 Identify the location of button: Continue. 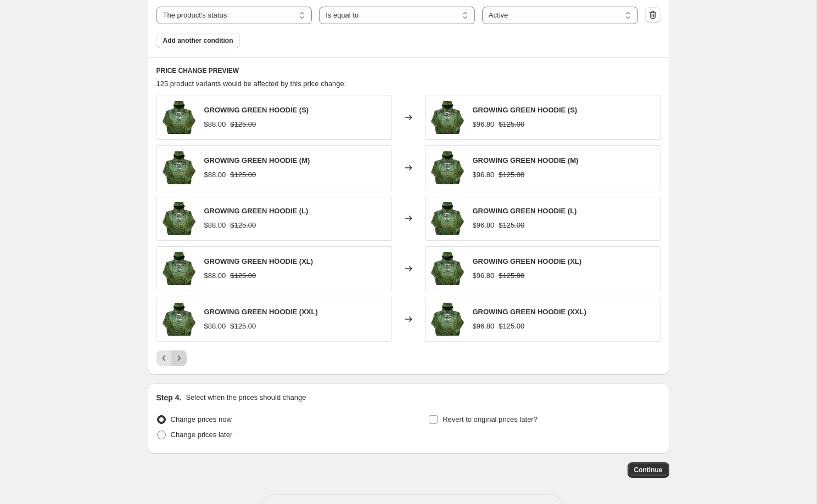
(648, 470).